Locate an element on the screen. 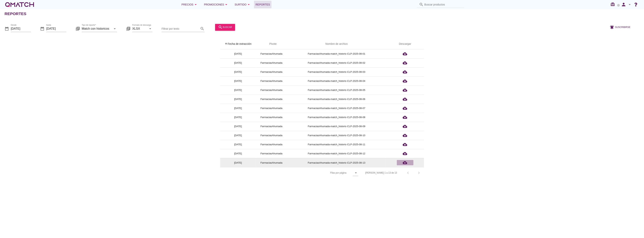 Image resolution: width=644 pixels, height=238 pixels. td: FarmaciasAhumada-match_historic-CLP-2025-08-11 is located at coordinates (337, 144).